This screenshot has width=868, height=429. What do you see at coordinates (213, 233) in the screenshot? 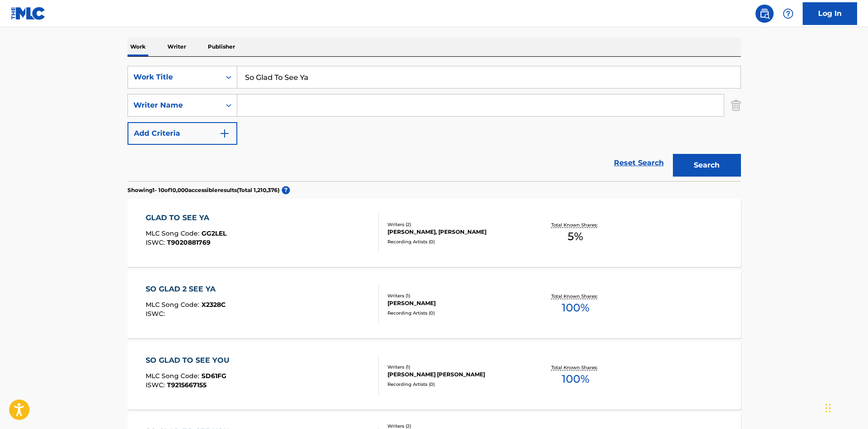
I see `span: GG2LEL` at bounding box center [213, 233].